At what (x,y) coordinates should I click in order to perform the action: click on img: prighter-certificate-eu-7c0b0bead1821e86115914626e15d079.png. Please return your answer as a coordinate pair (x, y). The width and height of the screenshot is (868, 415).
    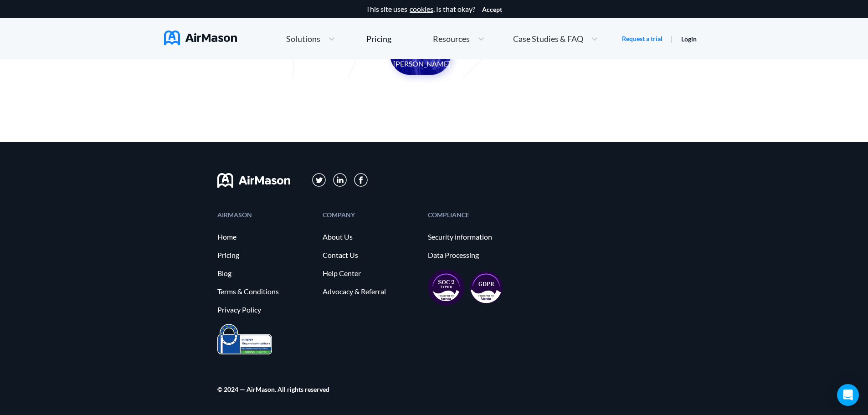
    Looking at the image, I should click on (245, 339).